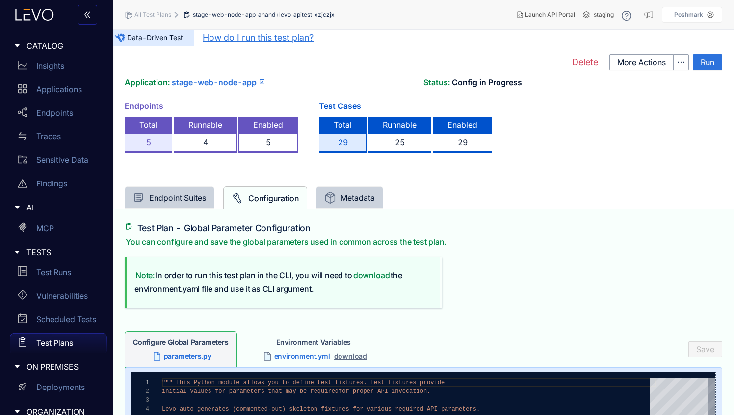 This screenshot has width=734, height=415. I want to click on div: 25, so click(400, 143).